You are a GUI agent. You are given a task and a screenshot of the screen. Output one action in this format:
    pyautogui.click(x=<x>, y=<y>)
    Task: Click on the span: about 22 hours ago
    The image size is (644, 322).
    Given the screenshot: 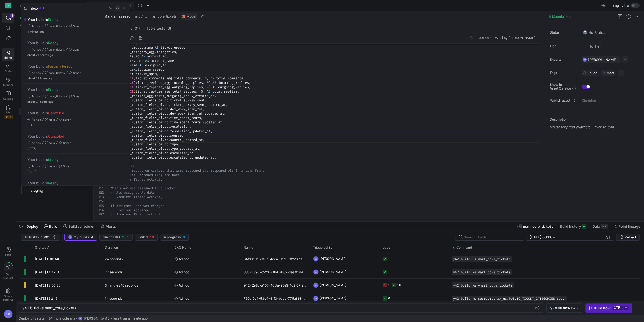 What is the action you would take?
    pyautogui.click(x=40, y=78)
    